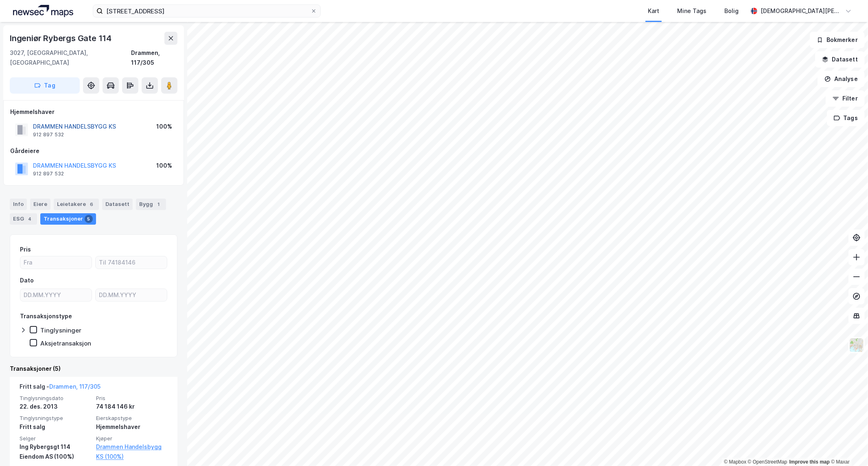  I want to click on input: Fra, so click(56, 263).